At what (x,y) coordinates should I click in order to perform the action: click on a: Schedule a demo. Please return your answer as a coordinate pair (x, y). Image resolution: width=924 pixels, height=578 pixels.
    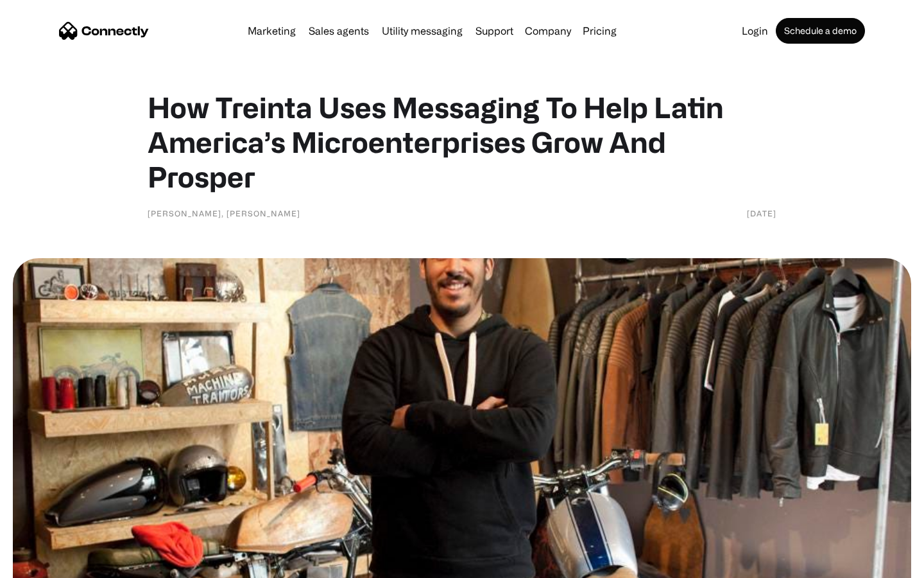
    Looking at the image, I should click on (820, 31).